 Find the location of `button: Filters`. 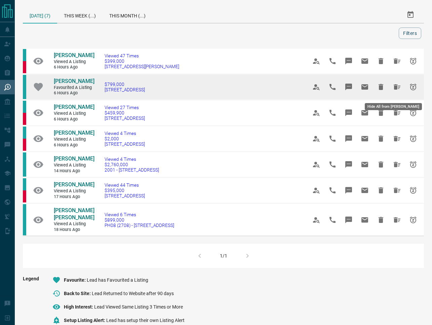

button: Filters is located at coordinates (410, 33).